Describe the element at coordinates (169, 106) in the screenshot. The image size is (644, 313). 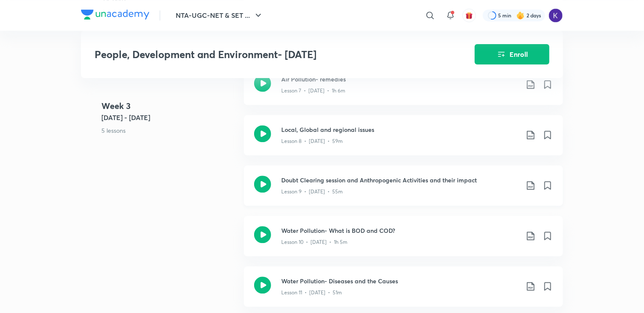
I see `h4: Week 3` at that location.